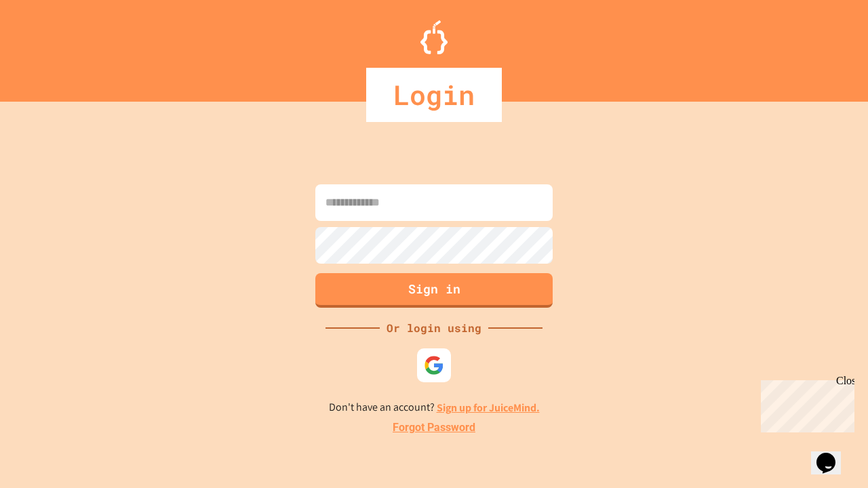 This screenshot has width=868, height=488. What do you see at coordinates (434, 365) in the screenshot?
I see `img: google-icon.svg` at bounding box center [434, 365].